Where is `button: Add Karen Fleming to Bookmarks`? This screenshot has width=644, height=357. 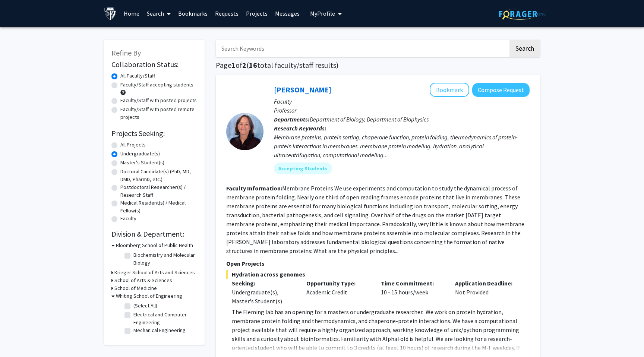 button: Add Karen Fleming to Bookmarks is located at coordinates (450, 90).